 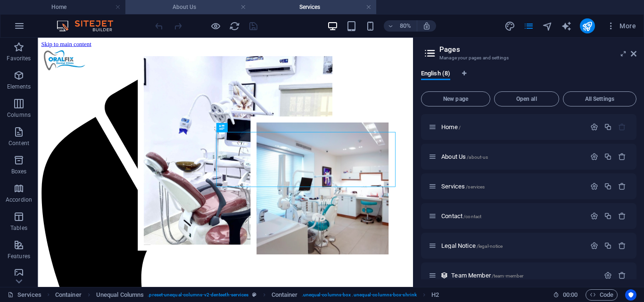 I want to click on h4: Services, so click(x=313, y=7).